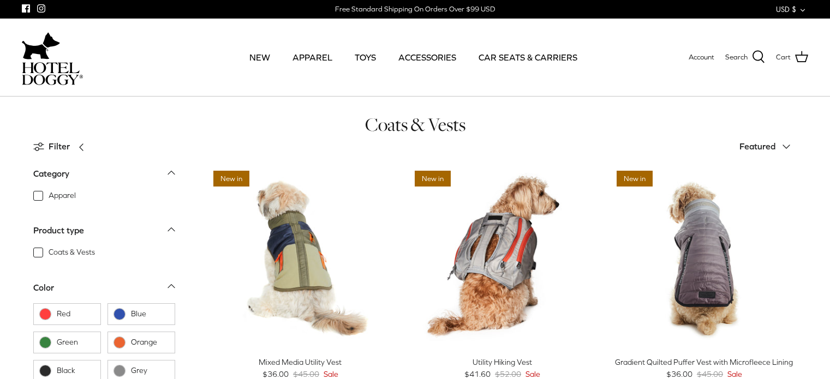  I want to click on a: Instagram, so click(41, 8).